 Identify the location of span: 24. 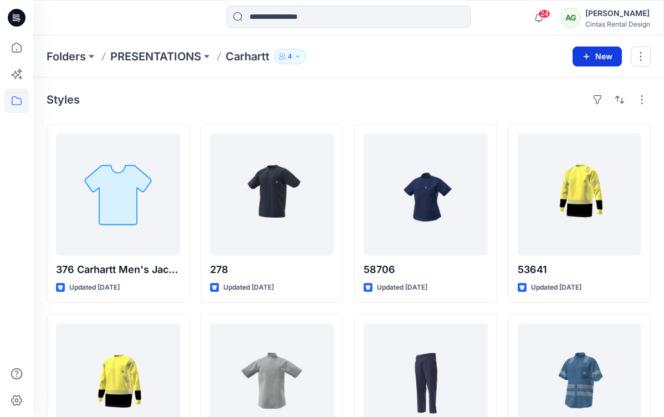
(544, 14).